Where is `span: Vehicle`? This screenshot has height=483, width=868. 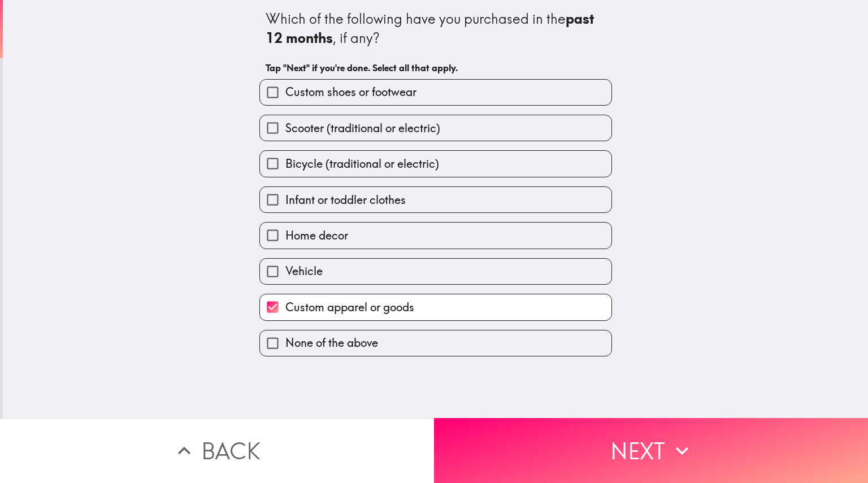 span: Vehicle is located at coordinates (304, 271).